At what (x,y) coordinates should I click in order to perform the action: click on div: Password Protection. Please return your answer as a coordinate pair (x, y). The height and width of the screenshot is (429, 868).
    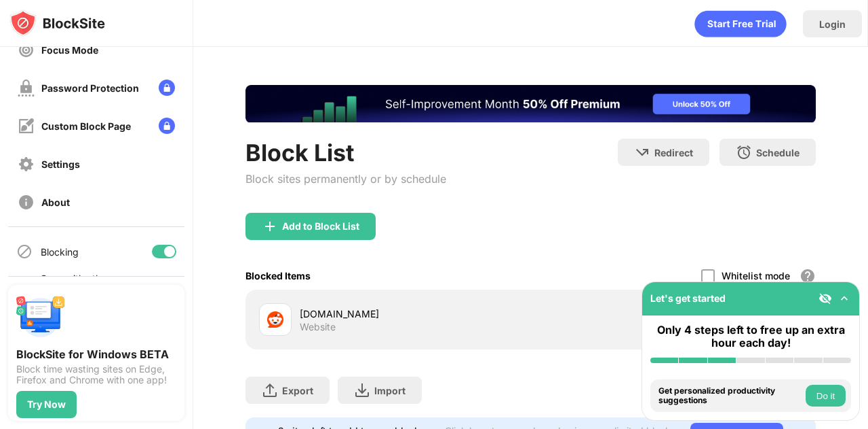
    Looking at the image, I should click on (90, 87).